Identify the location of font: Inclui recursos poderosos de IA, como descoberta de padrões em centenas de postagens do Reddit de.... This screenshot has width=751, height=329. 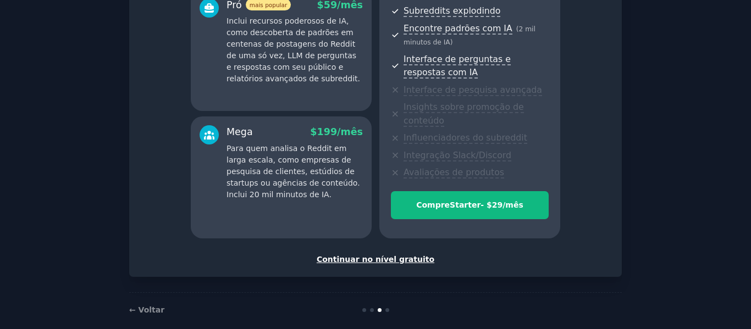
(293, 49).